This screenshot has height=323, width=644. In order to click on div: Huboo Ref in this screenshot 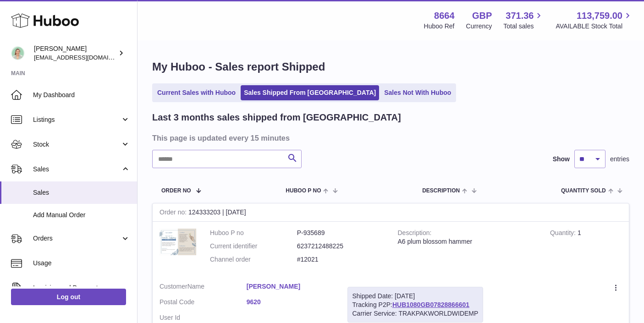, I will do `click(439, 26)`.